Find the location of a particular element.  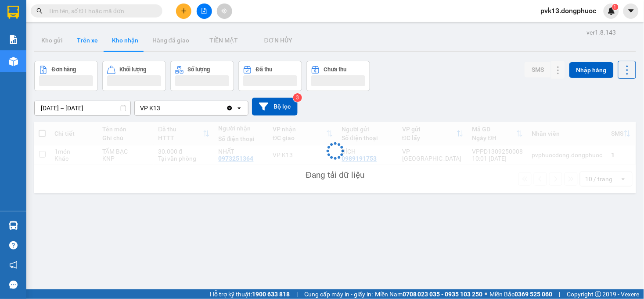

button: Nhập hàng is located at coordinates (591, 70).